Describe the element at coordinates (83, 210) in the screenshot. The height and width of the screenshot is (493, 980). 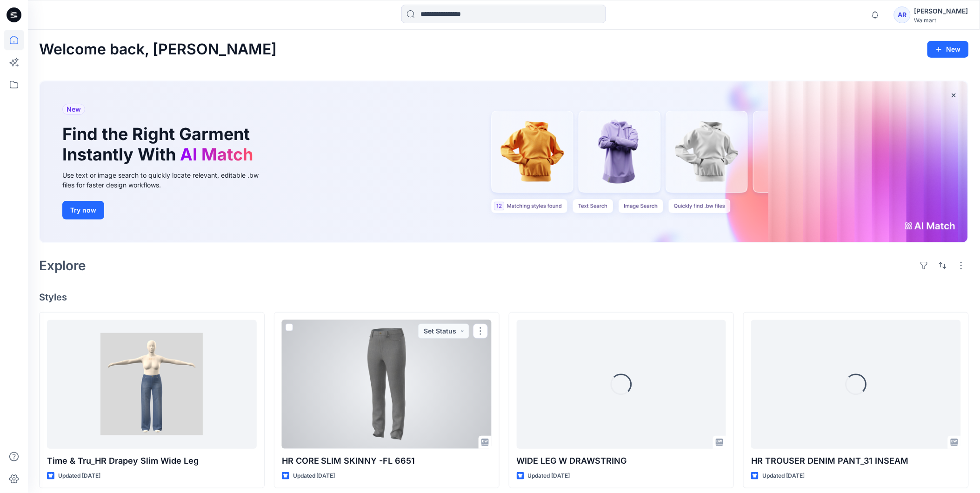
I see `button: Try now` at that location.